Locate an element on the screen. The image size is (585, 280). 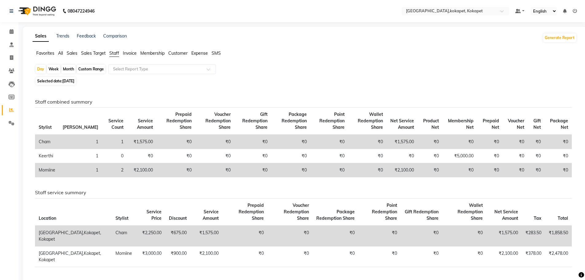
span: Discount is located at coordinates (178, 218).